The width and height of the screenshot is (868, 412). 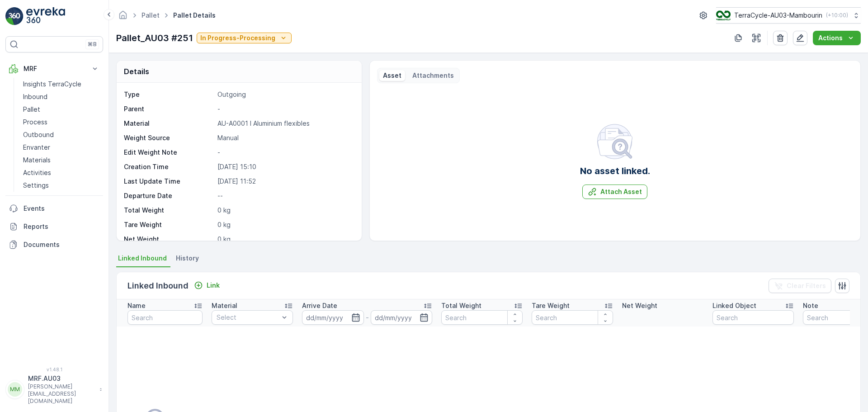 What do you see at coordinates (168, 195) in the screenshot?
I see `p: Departure Date` at bounding box center [168, 195].